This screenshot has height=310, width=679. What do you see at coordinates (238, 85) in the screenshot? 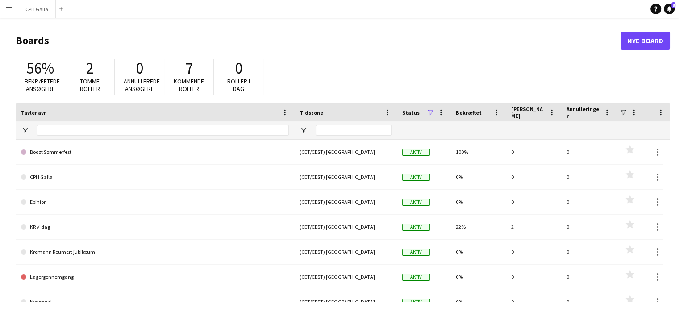
I see `span: Roller i dag` at bounding box center [238, 85].